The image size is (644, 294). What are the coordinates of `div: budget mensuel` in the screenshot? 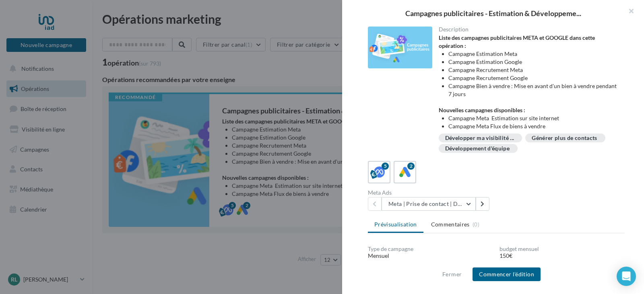 It's located at (562, 249).